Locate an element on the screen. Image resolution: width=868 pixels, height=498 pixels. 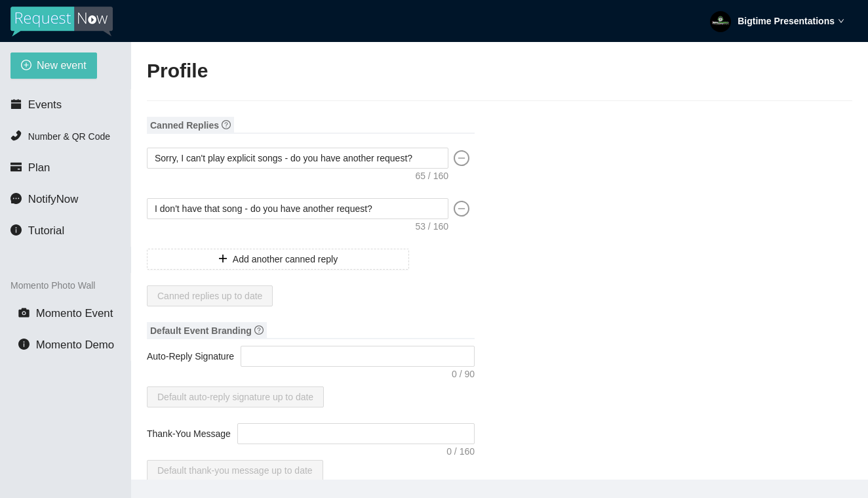
button: Default auto-reply signature up to date is located at coordinates (235, 397).